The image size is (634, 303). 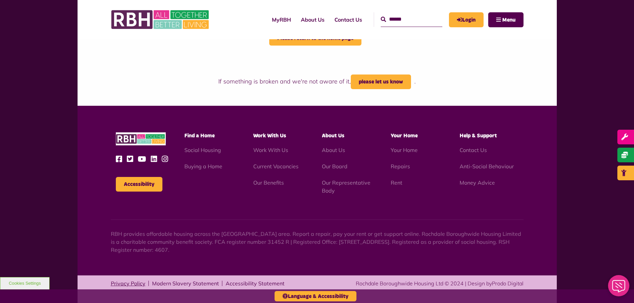 What do you see at coordinates (199, 136) in the screenshot?
I see `span: Find a Home` at bounding box center [199, 136].